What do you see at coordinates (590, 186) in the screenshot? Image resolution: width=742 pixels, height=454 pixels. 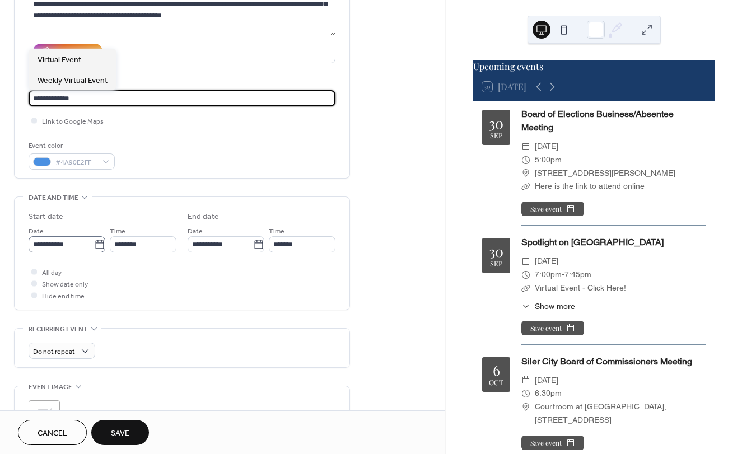 I see `a: Here is the link to attend online` at bounding box center [590, 186].